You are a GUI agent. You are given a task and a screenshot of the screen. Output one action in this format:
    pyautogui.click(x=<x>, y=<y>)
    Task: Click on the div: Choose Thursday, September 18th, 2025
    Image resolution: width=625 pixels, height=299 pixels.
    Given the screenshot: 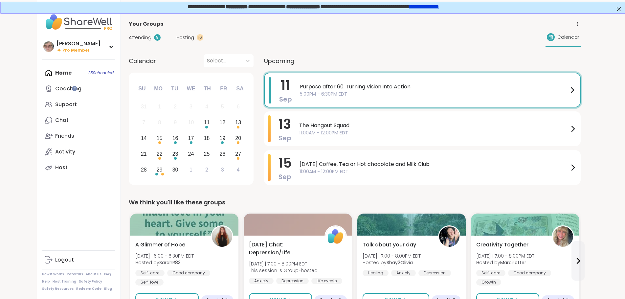 What is the action you would take?
    pyautogui.click(x=207, y=138)
    